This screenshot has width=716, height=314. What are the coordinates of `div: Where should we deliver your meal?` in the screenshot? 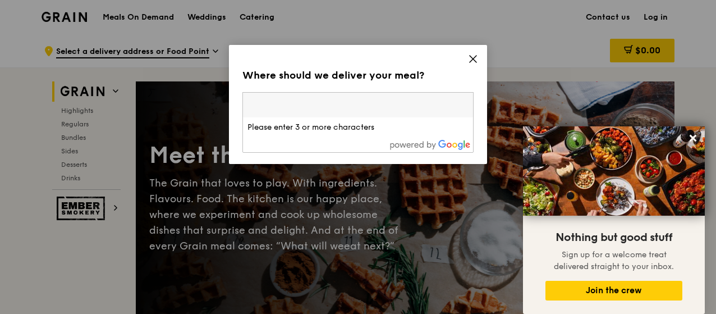 It's located at (358, 75).